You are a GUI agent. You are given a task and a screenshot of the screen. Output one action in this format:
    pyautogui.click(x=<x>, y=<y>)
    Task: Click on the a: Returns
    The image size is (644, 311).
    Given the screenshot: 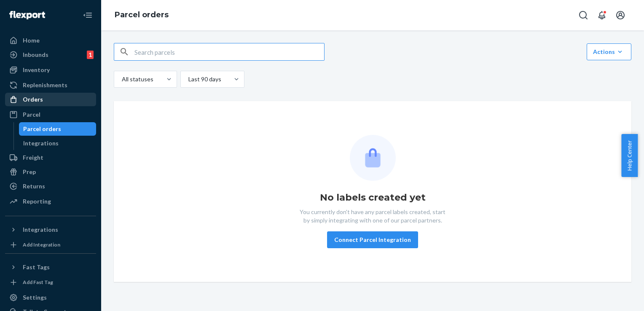 What is the action you would take?
    pyautogui.click(x=51, y=186)
    